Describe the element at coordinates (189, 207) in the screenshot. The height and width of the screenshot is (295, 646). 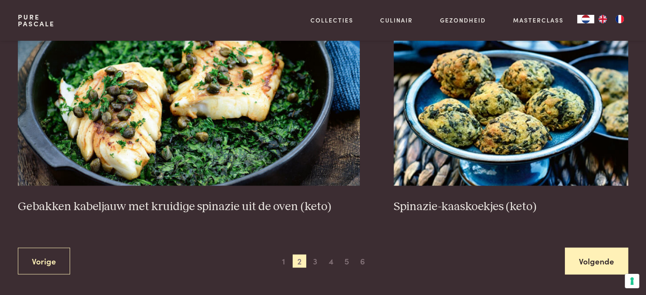
I see `h3: Gebakken kabeljauw met kruidige spinazie uit de oven (keto)` at that location.